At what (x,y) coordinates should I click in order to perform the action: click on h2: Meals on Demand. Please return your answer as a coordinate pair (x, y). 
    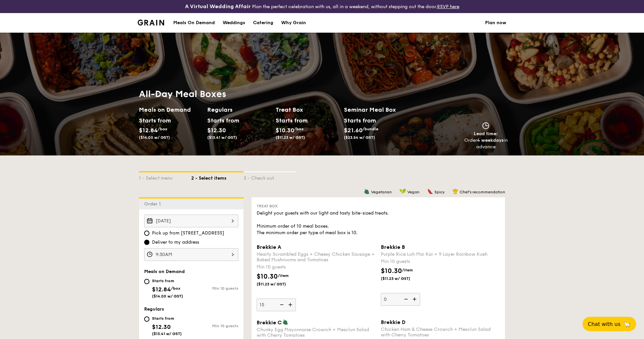
    Looking at the image, I should click on (170, 110).